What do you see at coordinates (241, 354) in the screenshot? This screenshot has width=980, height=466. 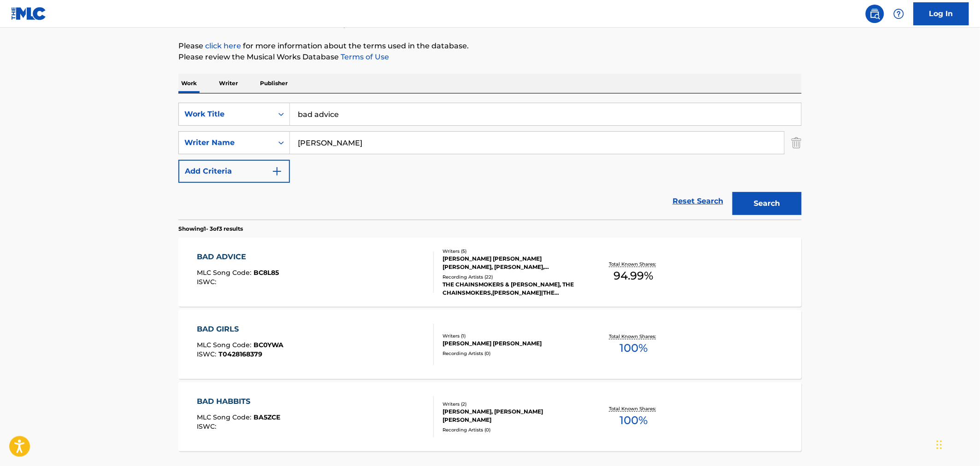 I see `span: T0428168379` at bounding box center [241, 354].